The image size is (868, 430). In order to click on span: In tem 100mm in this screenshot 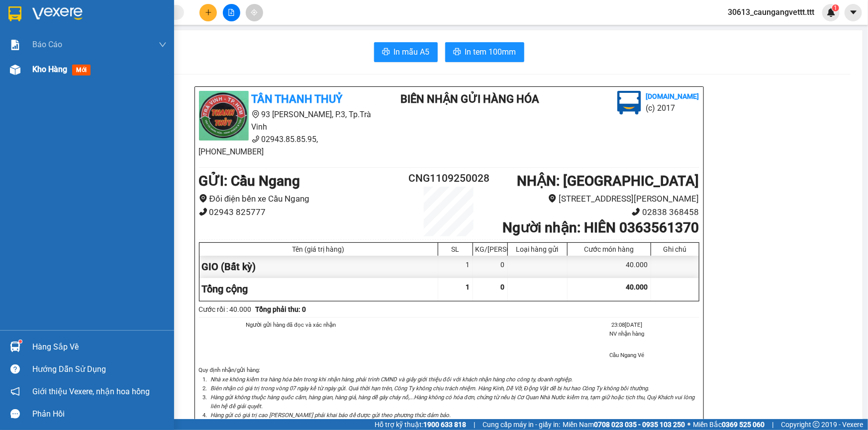, I will do `click(490, 52)`.